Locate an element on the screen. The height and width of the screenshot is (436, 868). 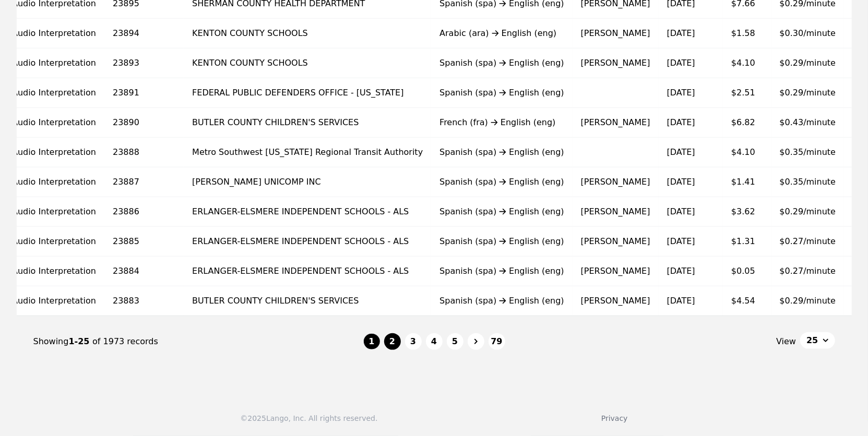
button: 79 is located at coordinates (497, 342).